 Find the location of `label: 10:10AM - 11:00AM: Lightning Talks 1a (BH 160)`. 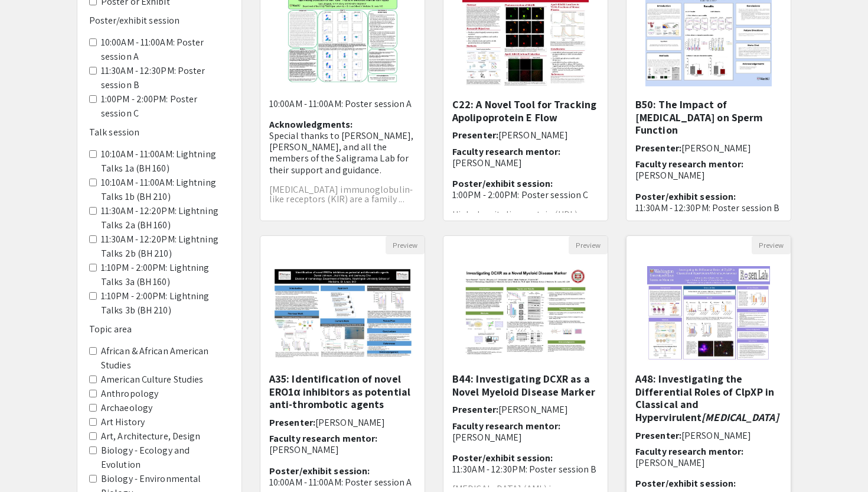

label: 10:10AM - 11:00AM: Lightning Talks 1a (BH 160) is located at coordinates (165, 161).